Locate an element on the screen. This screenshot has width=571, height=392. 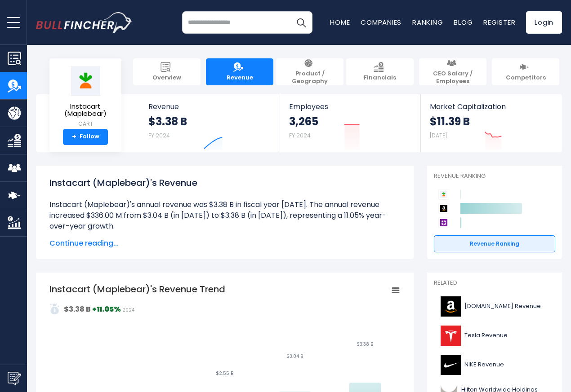
strong: $11.39 B is located at coordinates (450, 121).